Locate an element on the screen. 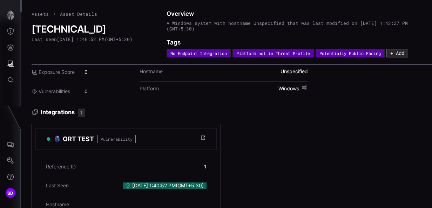 The height and width of the screenshot is (208, 432). span: Reference ID is located at coordinates (61, 167).